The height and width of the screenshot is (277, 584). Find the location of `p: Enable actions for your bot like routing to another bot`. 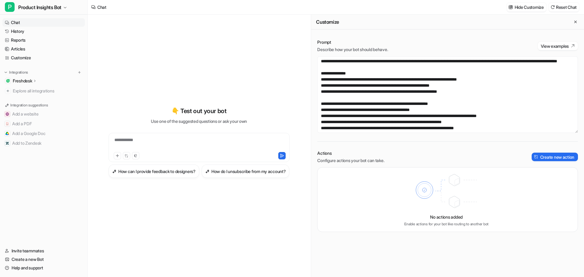

p: Enable actions for your bot like routing to another bot is located at coordinates (446, 224).